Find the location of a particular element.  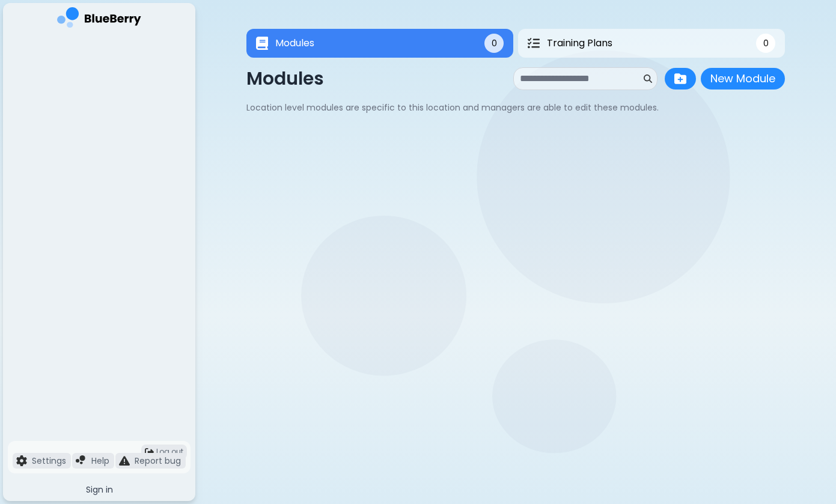

img: Training Plans is located at coordinates (534, 44).